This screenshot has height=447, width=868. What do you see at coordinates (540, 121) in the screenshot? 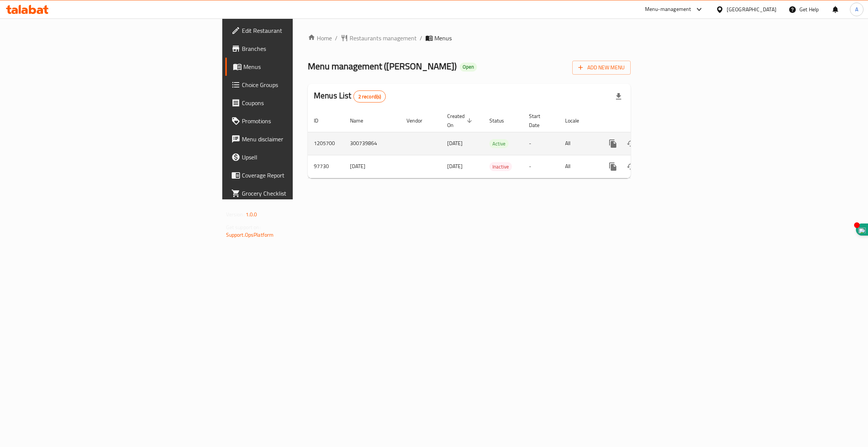
I see `span: Start Date` at bounding box center [540, 121].